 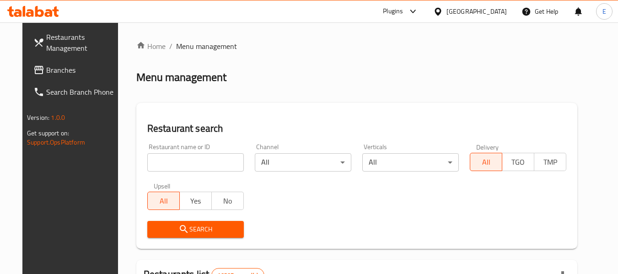 What do you see at coordinates (604, 11) in the screenshot?
I see `span: E` at bounding box center [604, 11].